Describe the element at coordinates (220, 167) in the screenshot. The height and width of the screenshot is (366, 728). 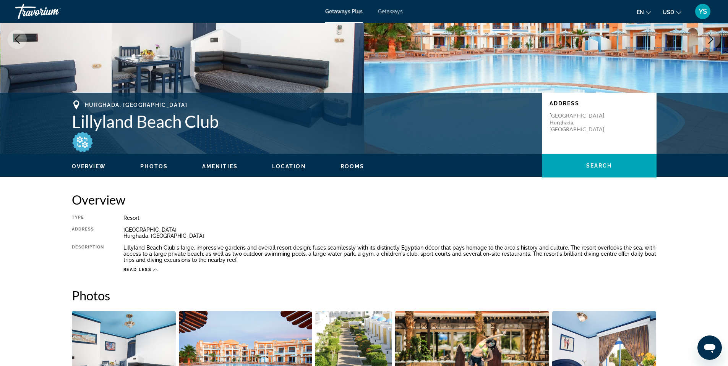
I see `button: Amenities` at that location.